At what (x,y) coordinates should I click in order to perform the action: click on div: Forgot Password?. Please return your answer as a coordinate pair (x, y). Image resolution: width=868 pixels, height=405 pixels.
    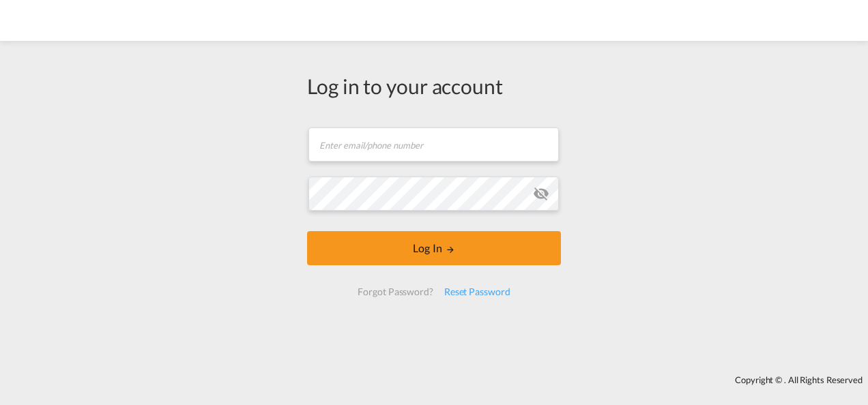
    Looking at the image, I should click on (395, 292).